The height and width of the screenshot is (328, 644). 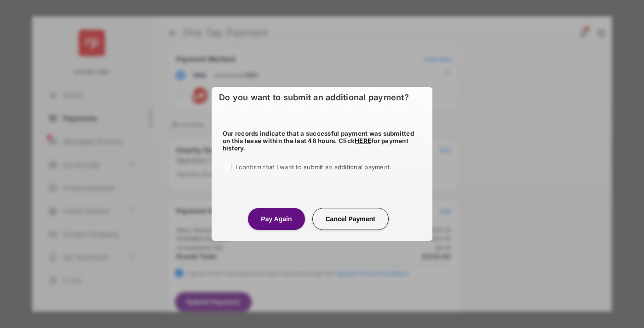 I want to click on a: HERE, so click(x=363, y=141).